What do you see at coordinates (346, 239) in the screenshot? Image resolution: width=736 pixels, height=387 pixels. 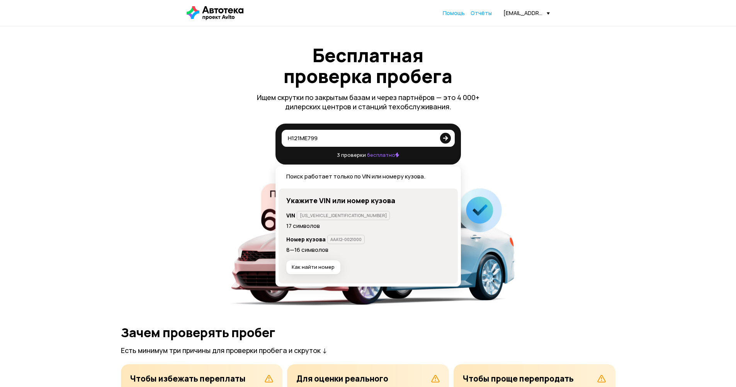 I see `p: AAA12-0021000` at bounding box center [346, 239].